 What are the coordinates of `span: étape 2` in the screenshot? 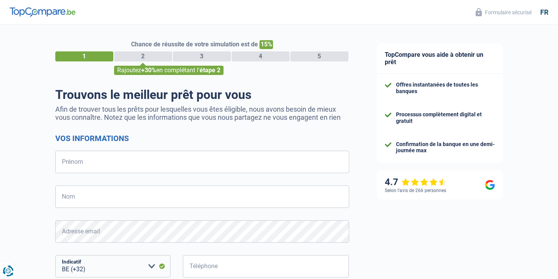 It's located at (210, 70).